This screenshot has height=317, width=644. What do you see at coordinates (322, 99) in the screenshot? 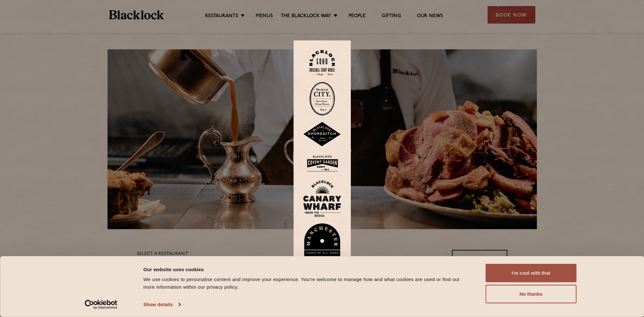
I see `img: City-stamp-default.svg` at bounding box center [322, 99].